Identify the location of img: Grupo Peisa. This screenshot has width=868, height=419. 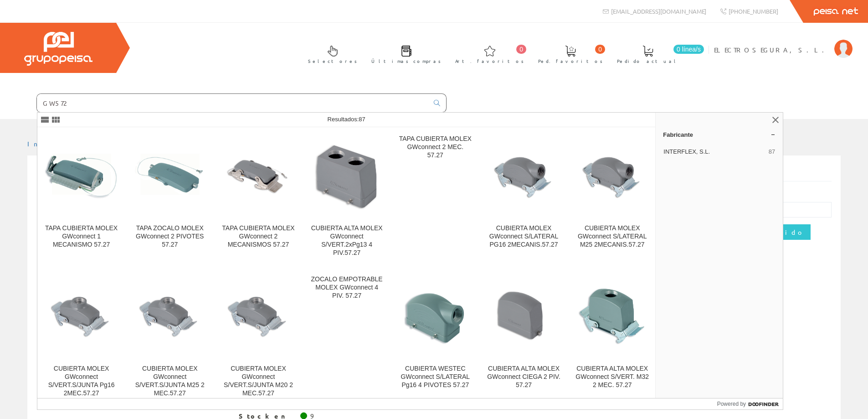
(58, 49).